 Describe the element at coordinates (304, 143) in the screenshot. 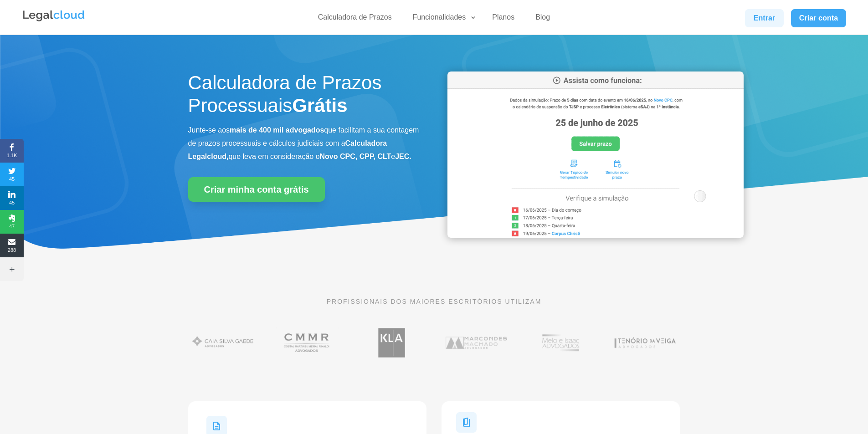

I see `p: Junte-se aos que facilitam a sua contagem de prazos processuais e cálculos judiciais com a que le...` at that location.